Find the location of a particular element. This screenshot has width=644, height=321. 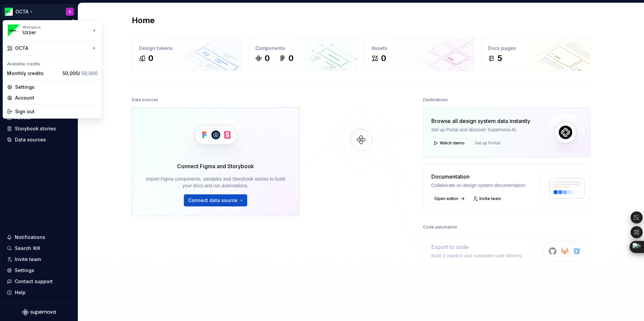

div: Settings is located at coordinates (56, 87).